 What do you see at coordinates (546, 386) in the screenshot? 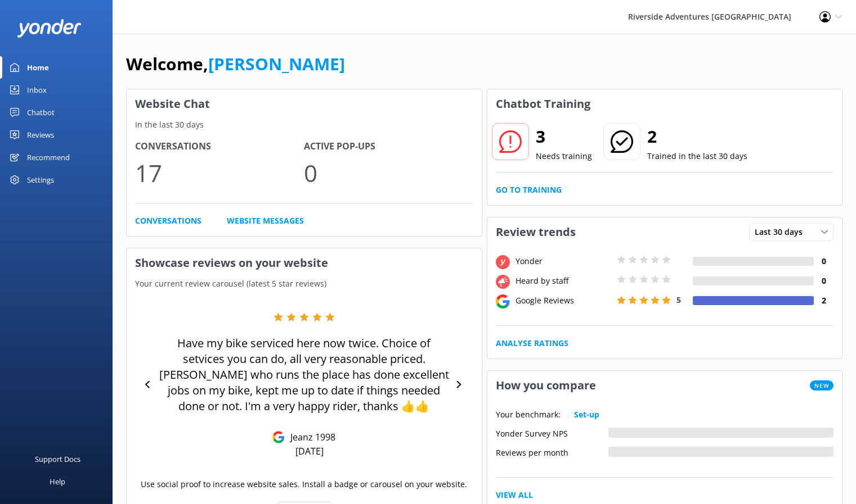
I see `h3: How you compare` at bounding box center [546, 386].